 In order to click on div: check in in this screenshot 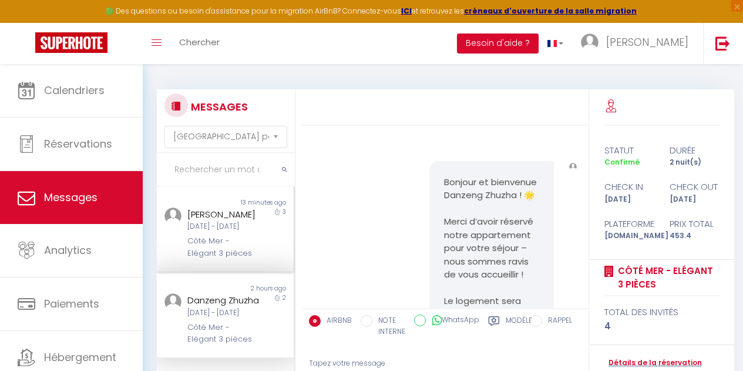, I will do `click(629, 187)`.